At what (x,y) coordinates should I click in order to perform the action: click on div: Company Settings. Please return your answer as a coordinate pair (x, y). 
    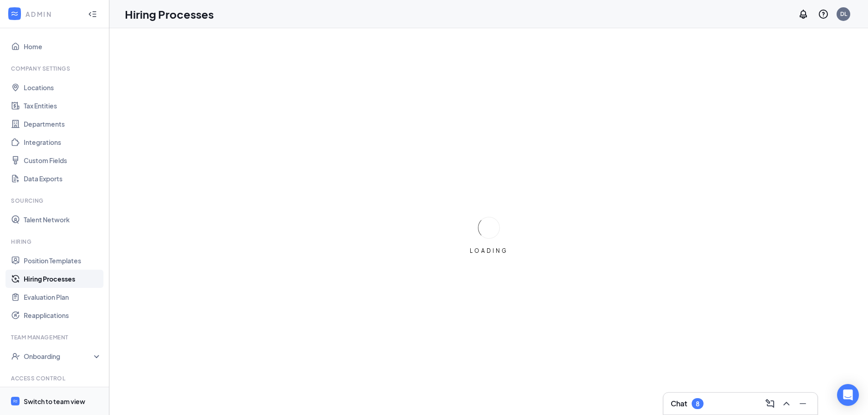
    Looking at the image, I should click on (55, 68).